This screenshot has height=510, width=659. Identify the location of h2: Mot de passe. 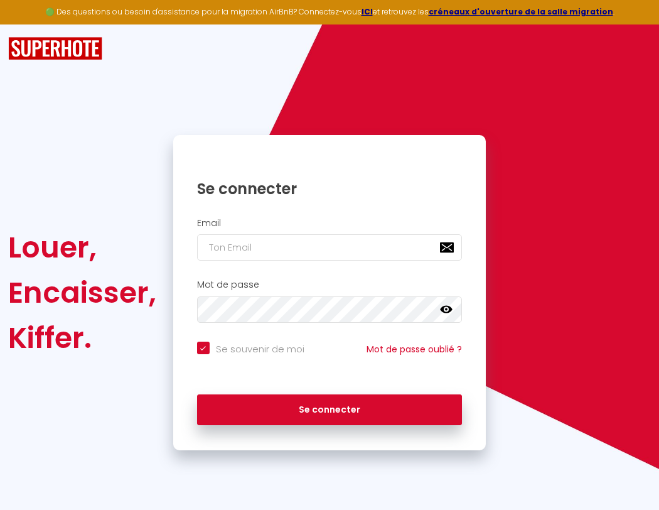
(330, 284).